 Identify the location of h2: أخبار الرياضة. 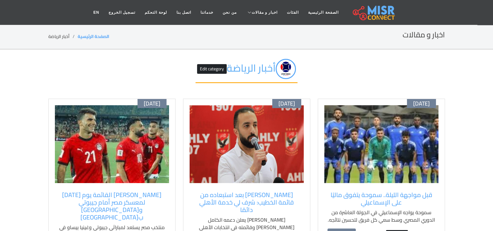
(246, 71).